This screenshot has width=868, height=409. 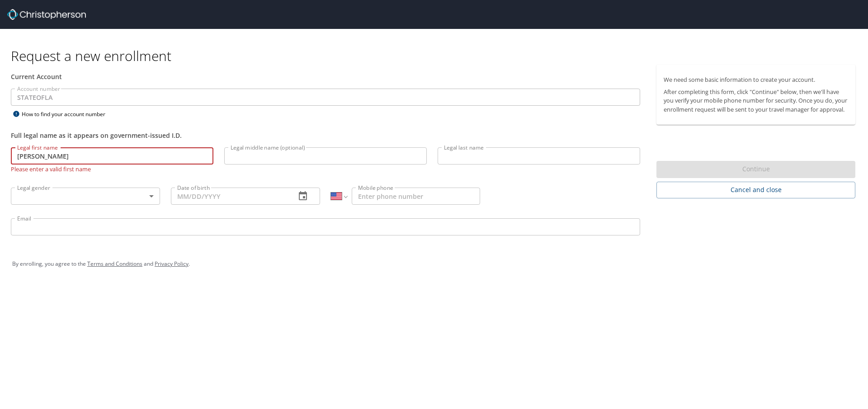 I want to click on button: Cancel and close, so click(x=756, y=190).